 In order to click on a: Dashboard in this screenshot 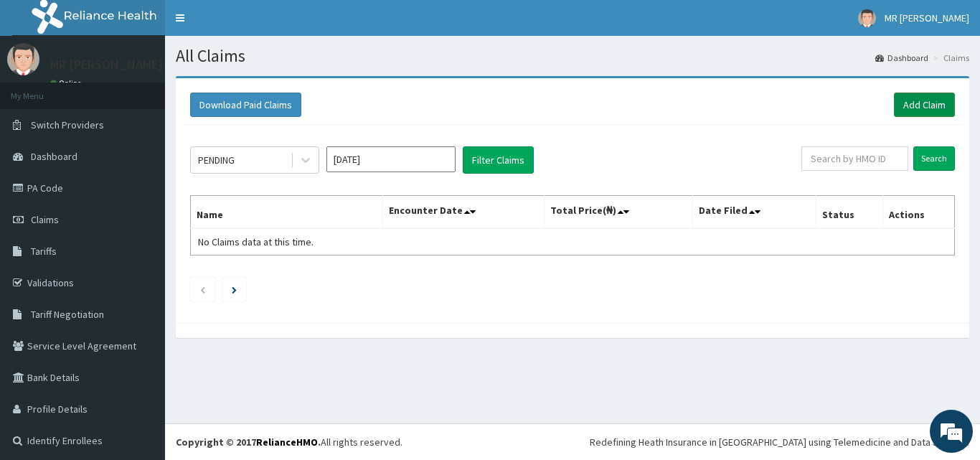, I will do `click(902, 58)`.